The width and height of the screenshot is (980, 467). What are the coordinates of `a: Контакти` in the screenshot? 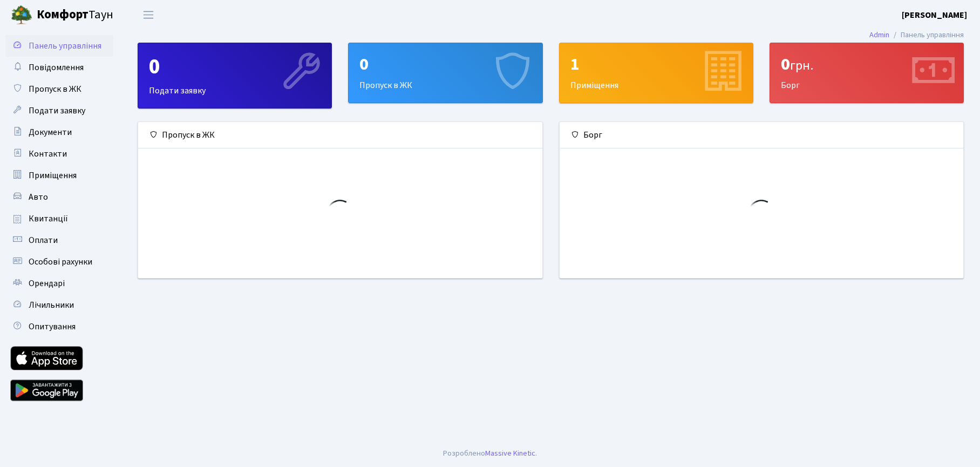 It's located at (60, 153).